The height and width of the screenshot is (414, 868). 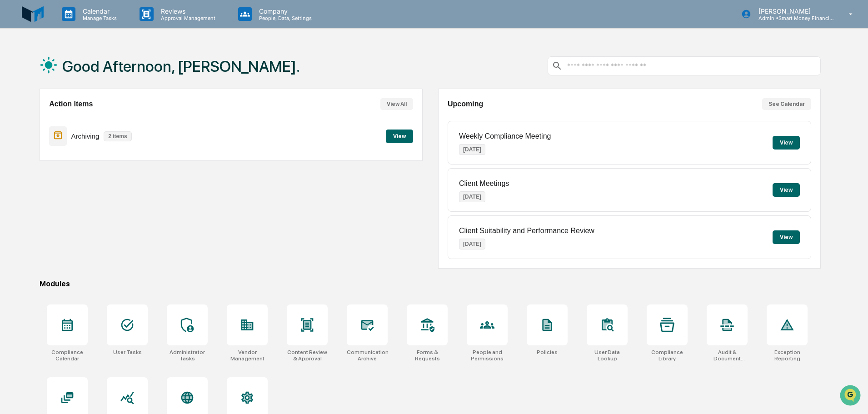 I want to click on h2: Upcoming, so click(x=466, y=104).